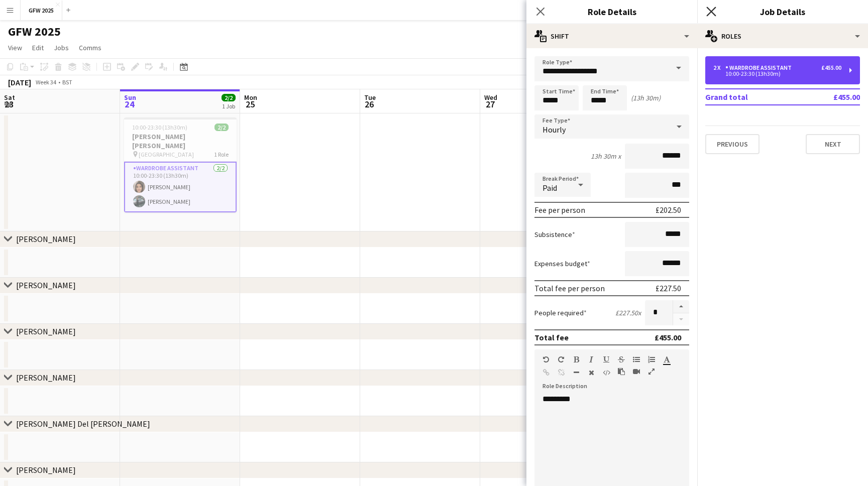 Image resolution: width=868 pixels, height=486 pixels. Describe the element at coordinates (612, 36) in the screenshot. I see `div: Shift` at that location.